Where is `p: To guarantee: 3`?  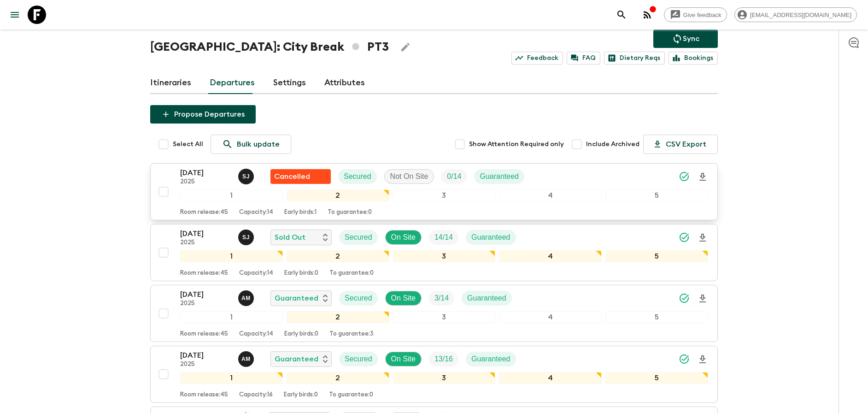
p: To guarantee: 3 is located at coordinates (351, 334).